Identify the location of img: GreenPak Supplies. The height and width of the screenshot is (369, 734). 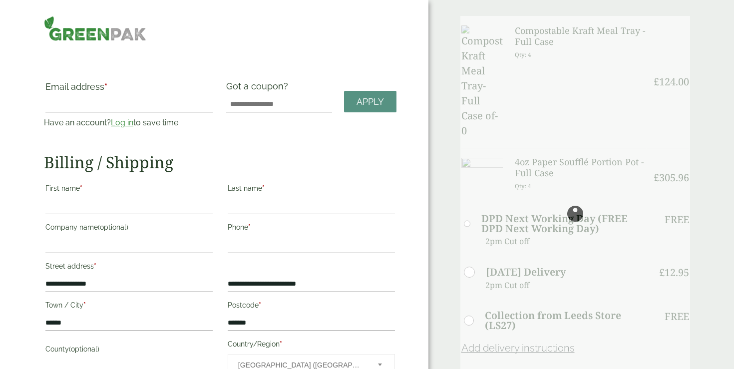
(95, 28).